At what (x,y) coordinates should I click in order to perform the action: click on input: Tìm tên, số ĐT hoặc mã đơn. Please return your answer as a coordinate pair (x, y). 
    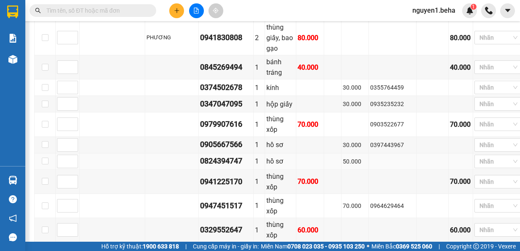
    Looking at the image, I should click on (96, 11).